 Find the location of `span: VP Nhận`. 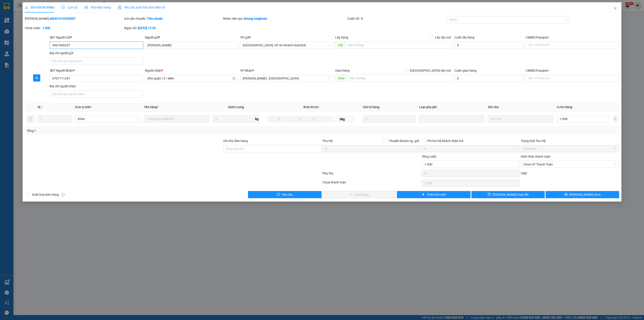

span: VP Nhận is located at coordinates (247, 70).